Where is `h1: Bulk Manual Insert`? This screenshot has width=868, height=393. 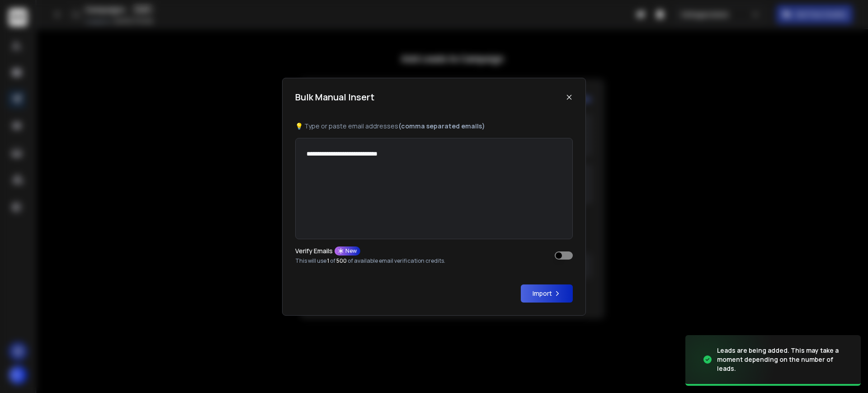 h1: Bulk Manual Insert is located at coordinates (334, 97).